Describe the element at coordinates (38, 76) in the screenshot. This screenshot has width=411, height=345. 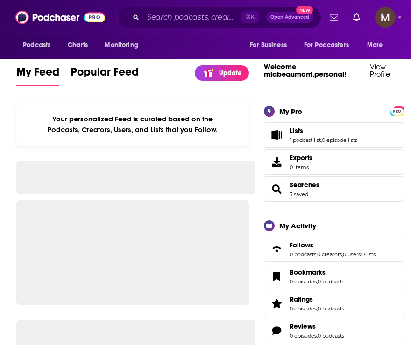
I see `a: My Feed` at that location.